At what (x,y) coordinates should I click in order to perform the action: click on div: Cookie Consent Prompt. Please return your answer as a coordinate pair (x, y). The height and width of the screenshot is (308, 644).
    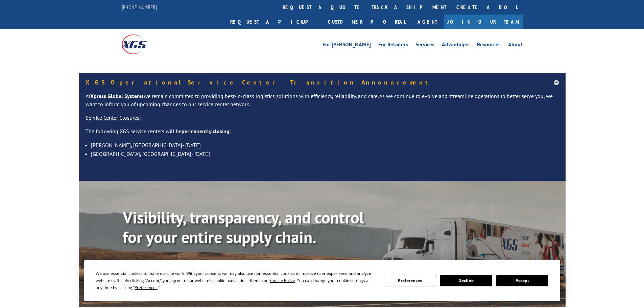
    Looking at the image, I should click on (322, 280).